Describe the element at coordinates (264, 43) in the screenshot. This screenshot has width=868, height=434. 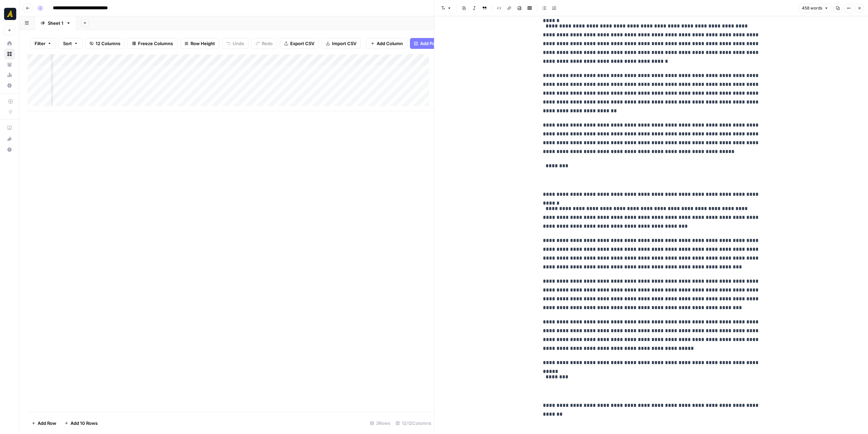
I see `button: Redo` at that location.